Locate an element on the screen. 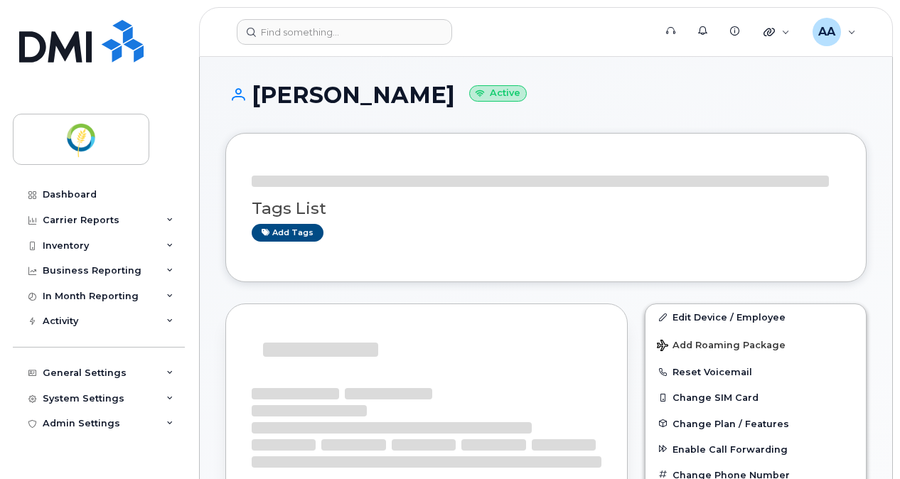 This screenshot has width=900, height=479. a: Add tags is located at coordinates (287, 232).